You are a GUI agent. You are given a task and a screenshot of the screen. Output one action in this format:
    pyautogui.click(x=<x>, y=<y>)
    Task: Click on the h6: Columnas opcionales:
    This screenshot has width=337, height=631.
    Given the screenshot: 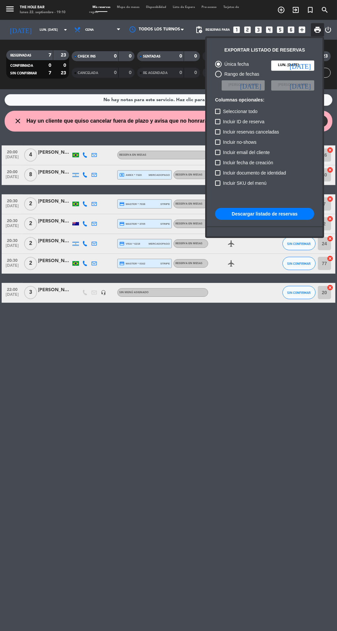 What is the action you would take?
    pyautogui.click(x=265, y=100)
    